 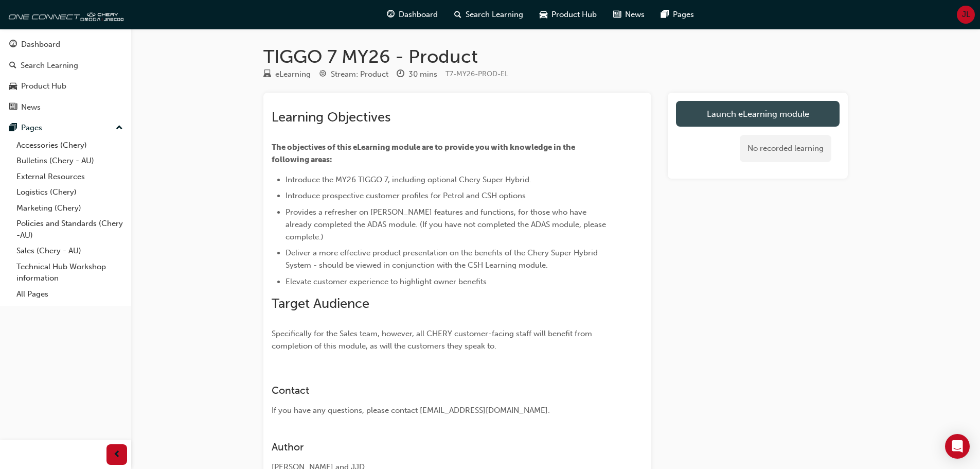 I want to click on span: JL, so click(x=966, y=14).